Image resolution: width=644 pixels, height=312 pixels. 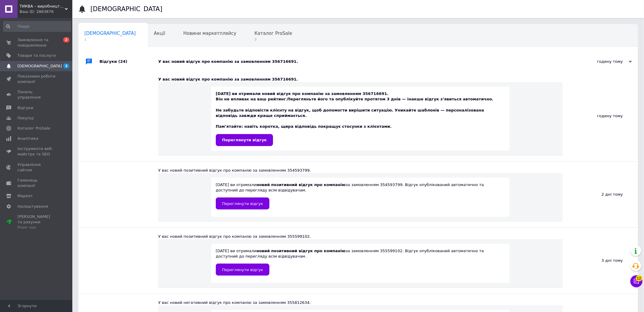 What do you see at coordinates (123, 61) in the screenshot?
I see `span: (24)` at bounding box center [123, 61].